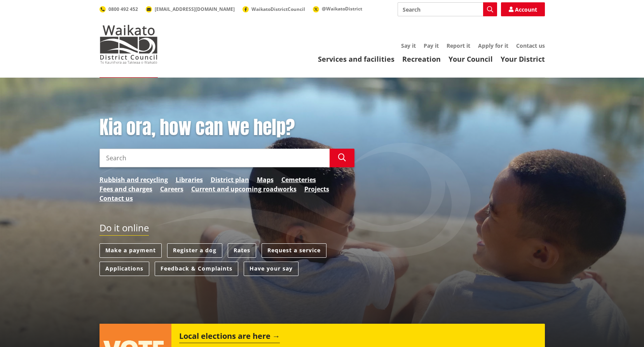  I want to click on a: Fees and charges, so click(126, 189).